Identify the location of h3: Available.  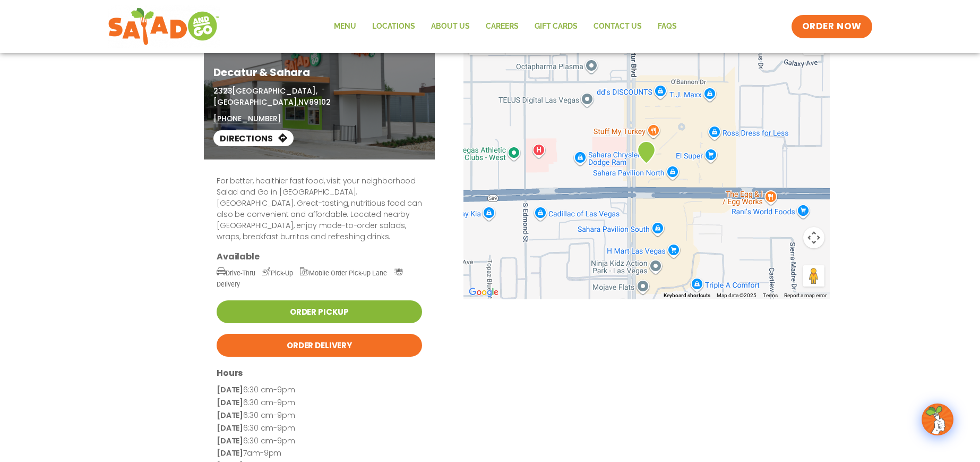
(319, 256).